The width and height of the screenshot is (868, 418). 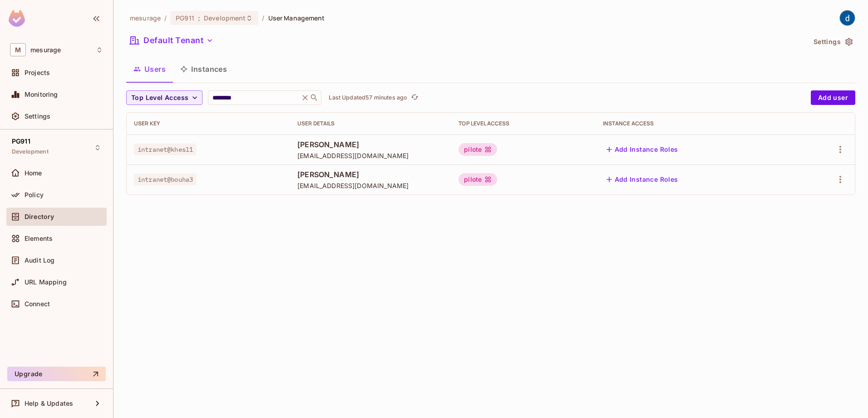 I want to click on span: intranet@bouha3, so click(x=165, y=179).